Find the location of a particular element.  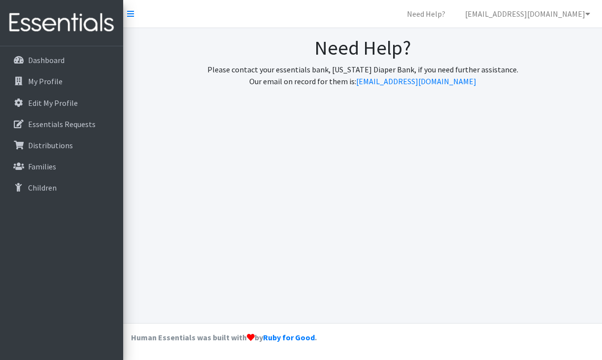

p: Essentials Requests is located at coordinates (62, 124).